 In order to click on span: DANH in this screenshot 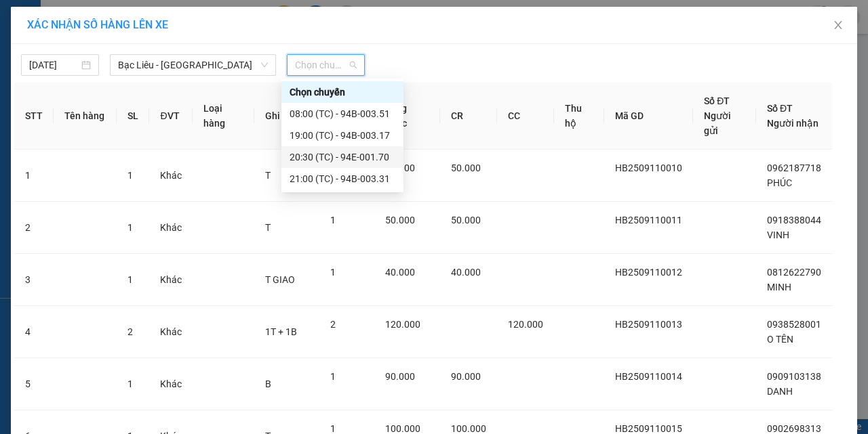, I will do `click(780, 392)`.